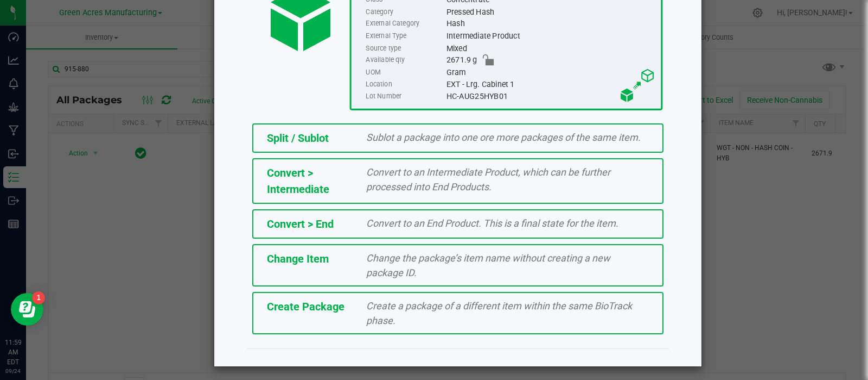 The width and height of the screenshot is (868, 380). Describe the element at coordinates (405, 24) in the screenshot. I see `label: External Category` at that location.